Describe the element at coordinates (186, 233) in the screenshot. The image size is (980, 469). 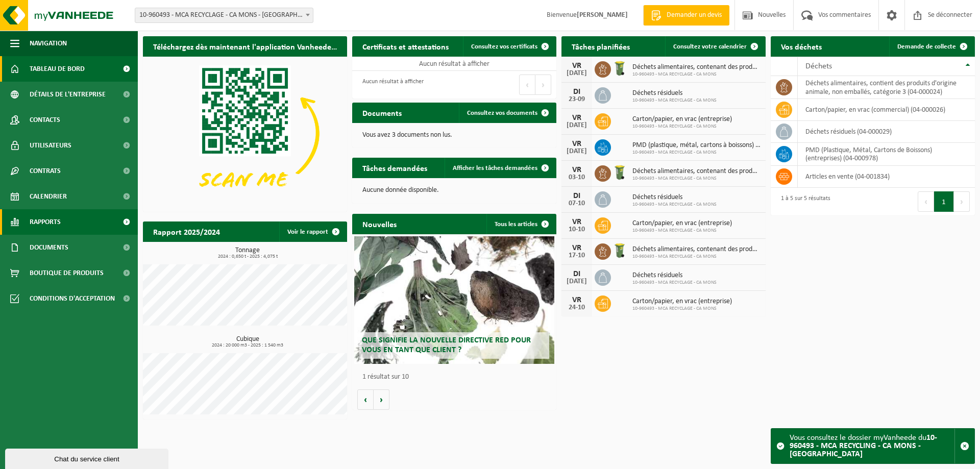
I see `font: Rapport 2025/2024` at that location.